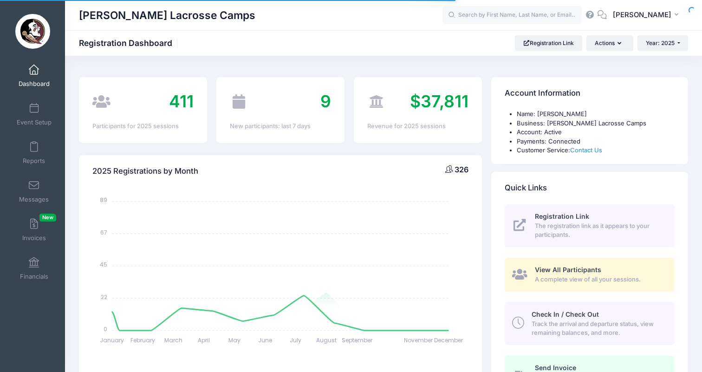  Describe the element at coordinates (418, 126) in the screenshot. I see `div: Revenue for 2025 sessions` at that location.